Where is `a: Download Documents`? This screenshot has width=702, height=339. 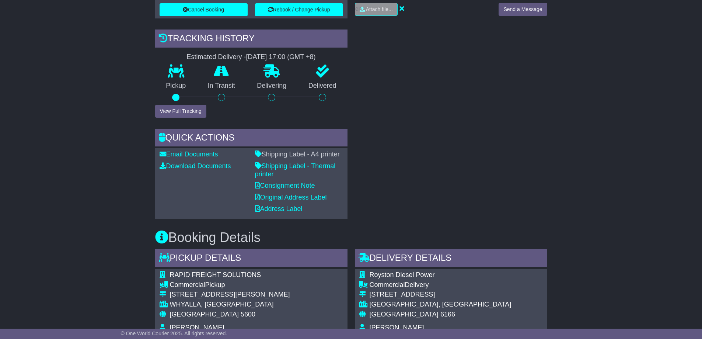 a: Download Documents is located at coordinates (195, 166).